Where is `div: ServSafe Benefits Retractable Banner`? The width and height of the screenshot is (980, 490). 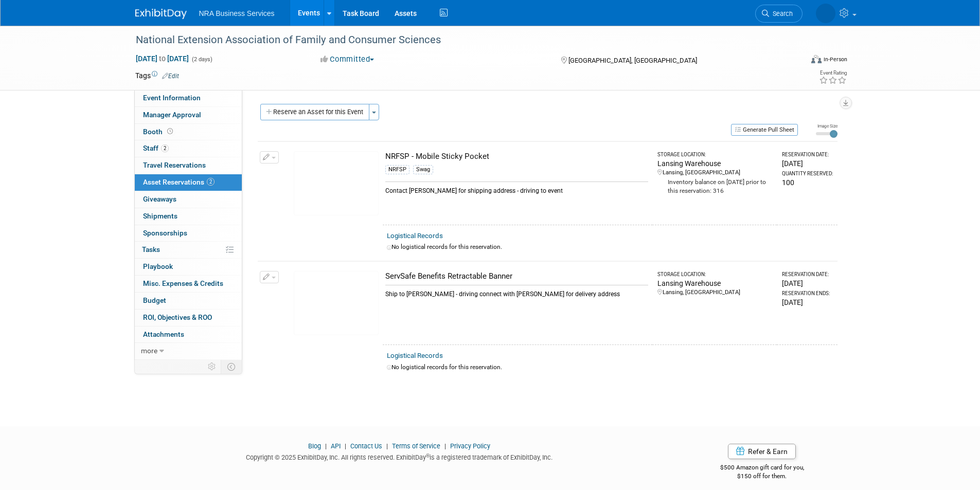
div: ServSafe Benefits Retractable Banner is located at coordinates (516, 276).